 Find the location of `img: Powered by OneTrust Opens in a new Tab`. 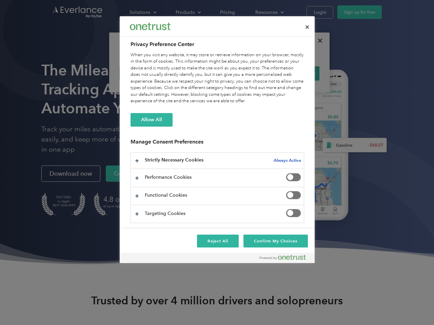

img: Powered by OneTrust Opens in a new Tab is located at coordinates (283, 258).